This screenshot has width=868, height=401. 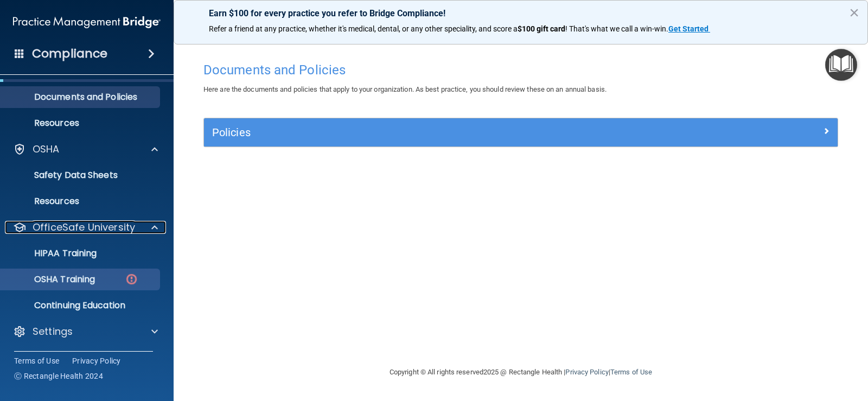 I want to click on button: Open Resource Center, so click(x=841, y=64).